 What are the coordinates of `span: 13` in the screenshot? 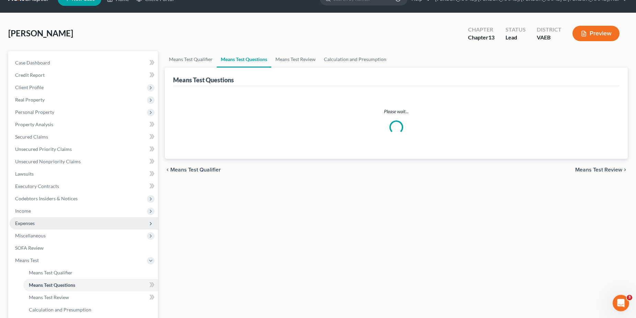 It's located at (492, 37).